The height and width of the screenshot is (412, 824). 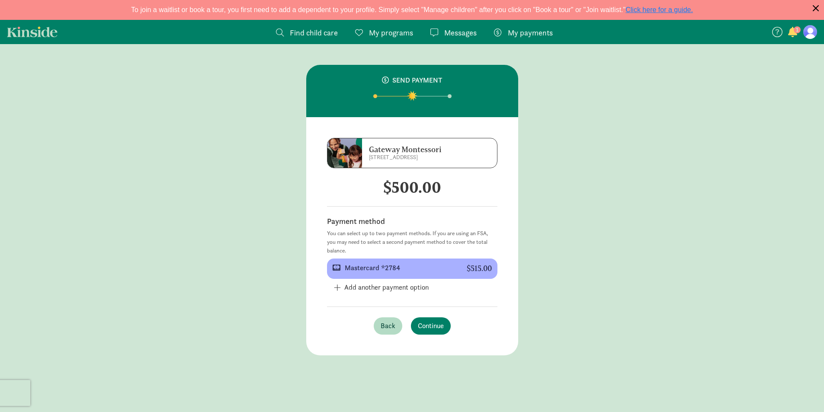 I want to click on h6: Gateway Montessori, so click(x=421, y=150).